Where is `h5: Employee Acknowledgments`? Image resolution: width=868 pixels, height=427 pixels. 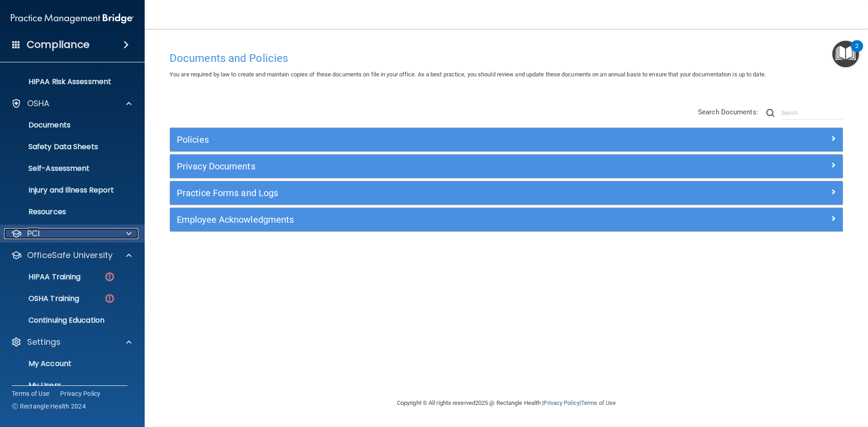
h5: Employee Acknowledgments is located at coordinates (422, 220).